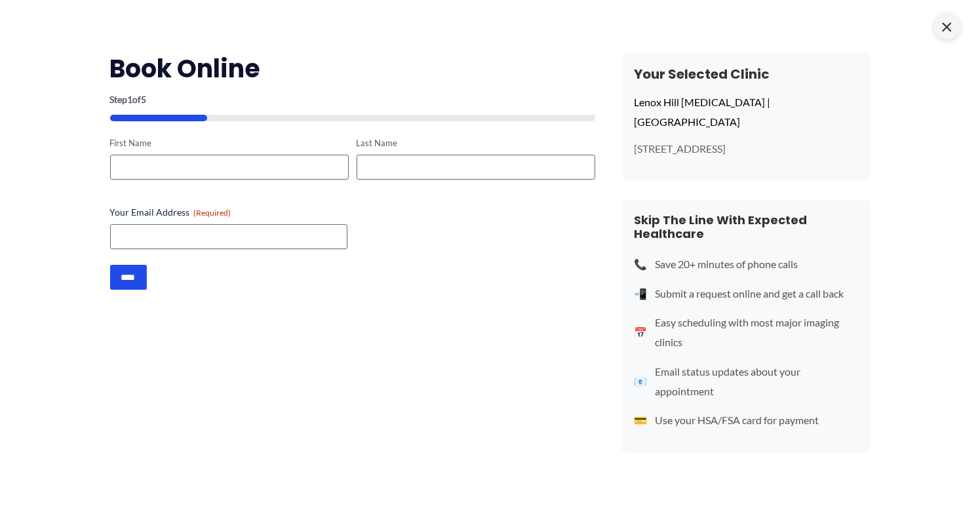 This screenshot has height=531, width=980. Describe the element at coordinates (476, 143) in the screenshot. I see `label: Last Name` at that location.